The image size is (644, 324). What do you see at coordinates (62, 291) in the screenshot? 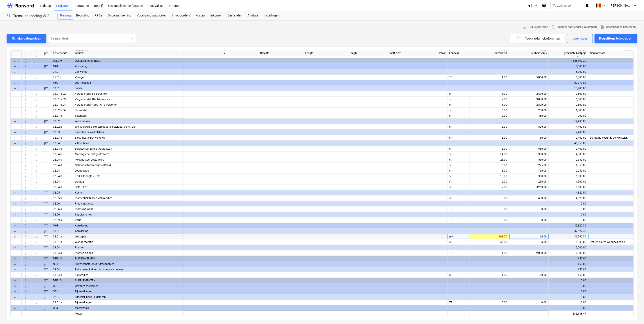
I see `div: O02` at bounding box center [62, 291].